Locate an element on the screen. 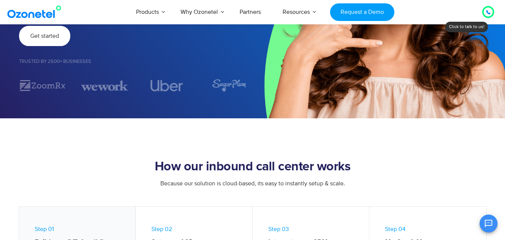 Image resolution: width=505 pixels, height=240 pixels. img: wework is located at coordinates (105, 85).